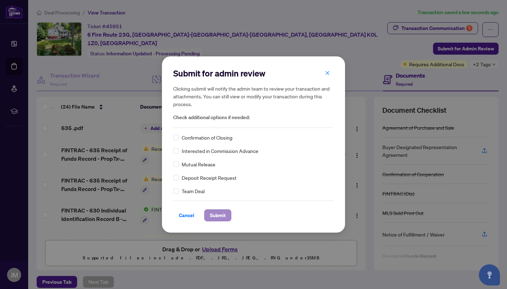 The image size is (507, 289). What do you see at coordinates (253, 73) in the screenshot?
I see `h2: Submit for admin review` at bounding box center [253, 73].